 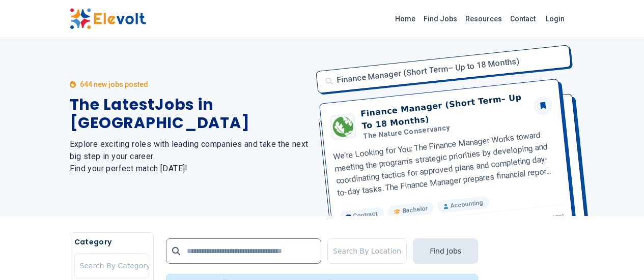 I want to click on button: Find Jobs, so click(x=446, y=251).